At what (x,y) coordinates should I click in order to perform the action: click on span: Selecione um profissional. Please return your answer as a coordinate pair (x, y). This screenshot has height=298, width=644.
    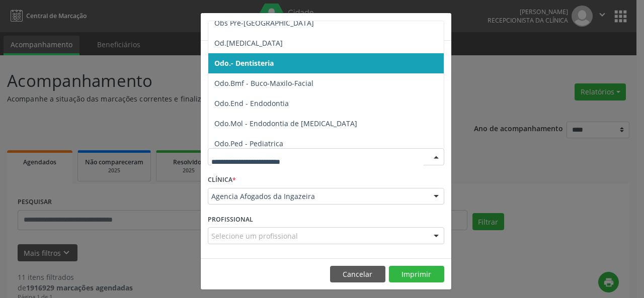
    Looking at the image, I should click on (254, 236).